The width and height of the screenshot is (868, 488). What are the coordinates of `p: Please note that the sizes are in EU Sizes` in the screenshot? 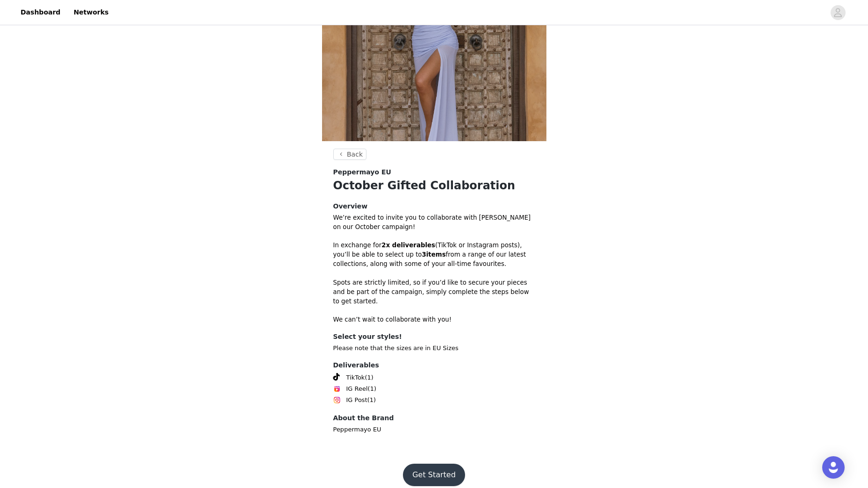 It's located at (434, 349).